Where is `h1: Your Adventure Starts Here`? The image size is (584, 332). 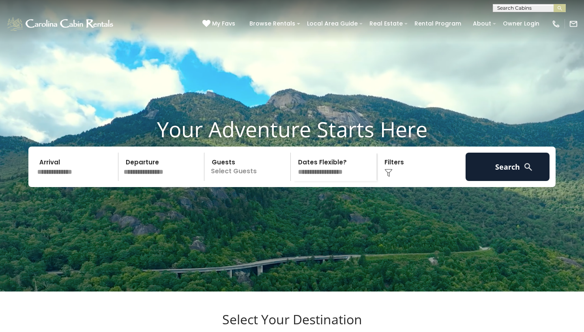
h1: Your Adventure Starts Here is located at coordinates (292, 129).